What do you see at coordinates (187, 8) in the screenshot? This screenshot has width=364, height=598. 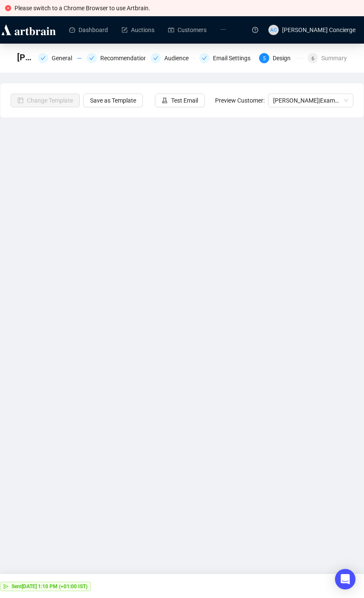 I see `div: Please switch to a Chrome Browser to use Artbrain.` at bounding box center [187, 8].